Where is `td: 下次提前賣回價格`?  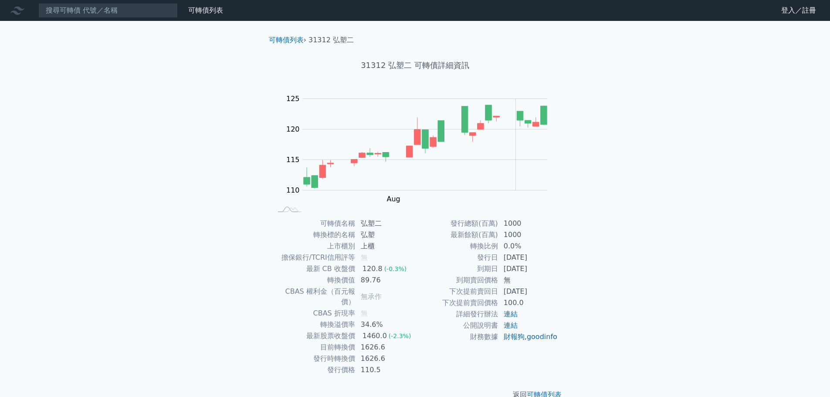
td: 下次提前賣回價格 is located at coordinates (457, 303).